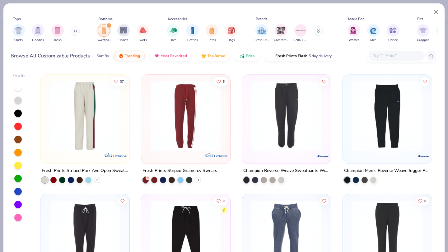 Image resolution: width=448 pixels, height=252 pixels. What do you see at coordinates (143, 33) in the screenshot?
I see `div: filter for Skirts` at bounding box center [143, 33].